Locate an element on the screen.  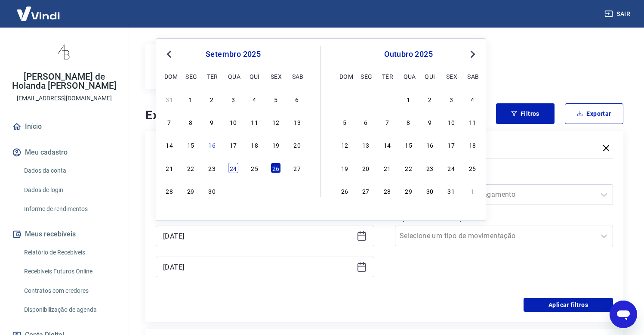
div: Choose sexta-feira, 24 de outubro de 2025 is located at coordinates (451, 168).